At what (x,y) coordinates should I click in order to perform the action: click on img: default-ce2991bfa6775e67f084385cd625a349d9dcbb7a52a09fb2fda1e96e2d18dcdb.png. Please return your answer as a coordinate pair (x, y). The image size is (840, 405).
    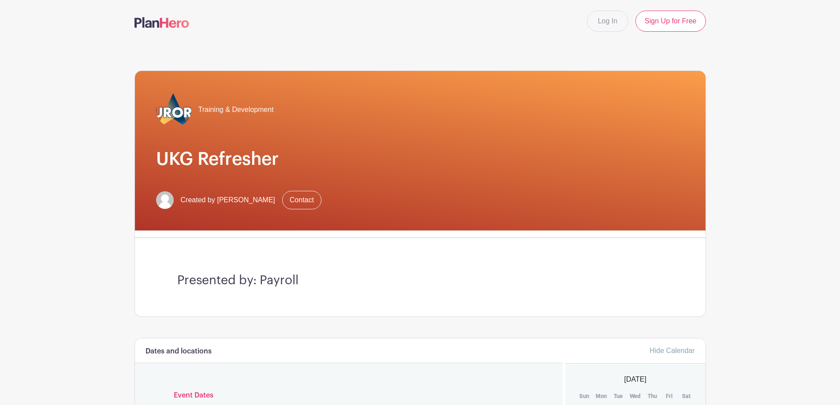
    Looking at the image, I should click on (165, 200).